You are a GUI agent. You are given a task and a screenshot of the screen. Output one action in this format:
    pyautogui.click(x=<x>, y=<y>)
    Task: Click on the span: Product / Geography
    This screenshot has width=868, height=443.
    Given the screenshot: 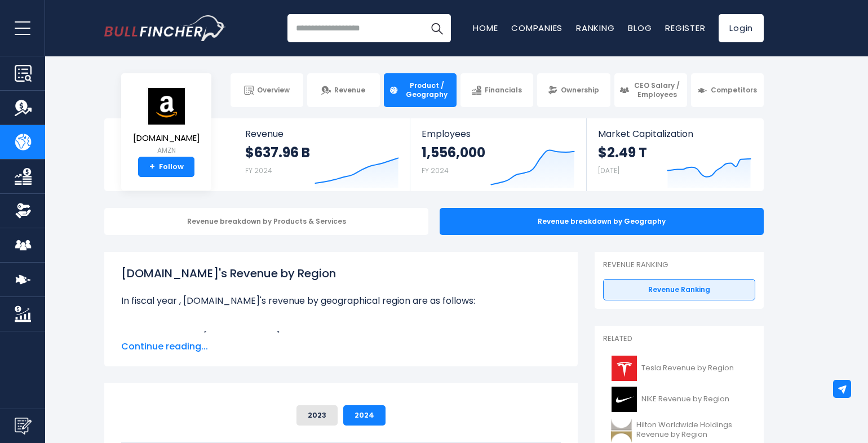 What is the action you would take?
    pyautogui.click(x=427, y=89)
    